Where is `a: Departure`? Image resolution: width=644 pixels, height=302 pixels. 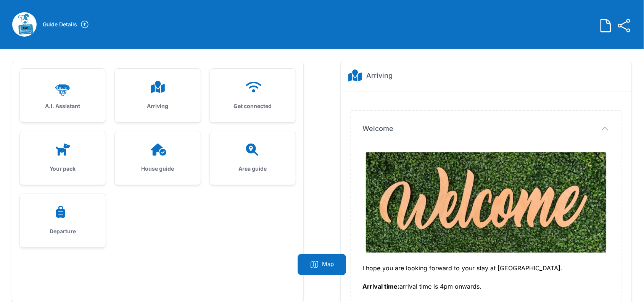
a: Departure is located at coordinates (63, 221).